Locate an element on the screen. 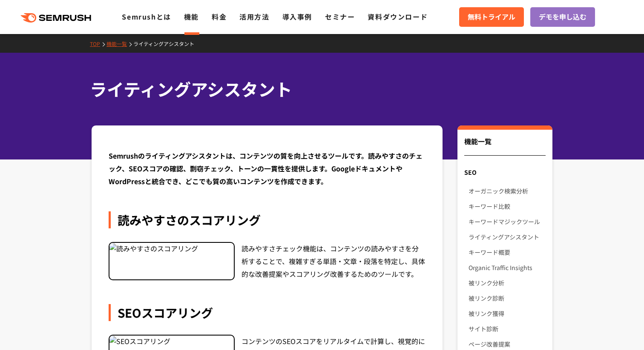 The height and width of the screenshot is (350, 644). a: 活用方法 is located at coordinates (254, 16).